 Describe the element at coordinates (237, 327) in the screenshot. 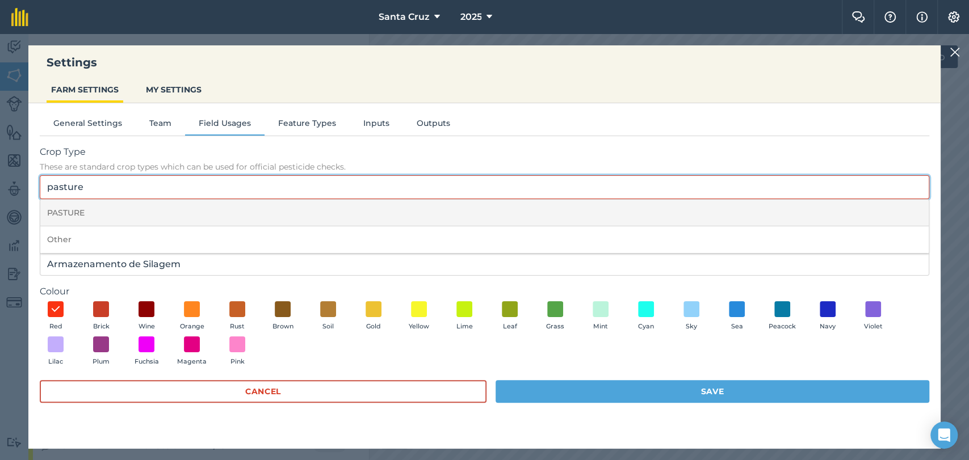

I see `span: Rust` at that location.